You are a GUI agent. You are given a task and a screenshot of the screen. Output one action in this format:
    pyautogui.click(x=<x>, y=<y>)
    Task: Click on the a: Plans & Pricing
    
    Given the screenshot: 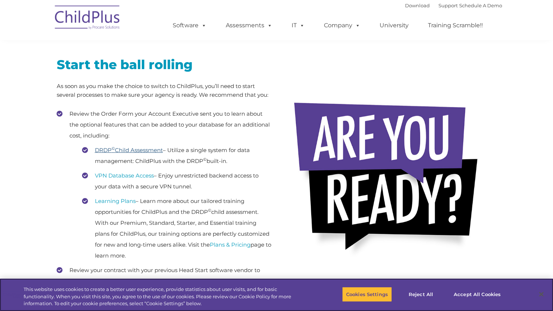 What is the action you would take?
    pyautogui.click(x=230, y=244)
    